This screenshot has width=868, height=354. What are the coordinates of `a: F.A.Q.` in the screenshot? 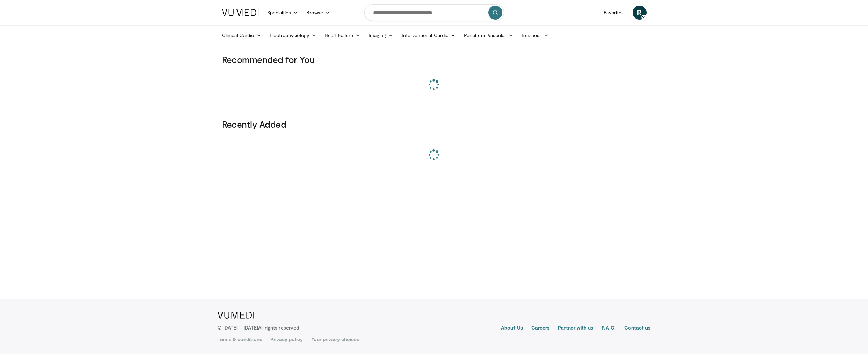 It's located at (608, 328).